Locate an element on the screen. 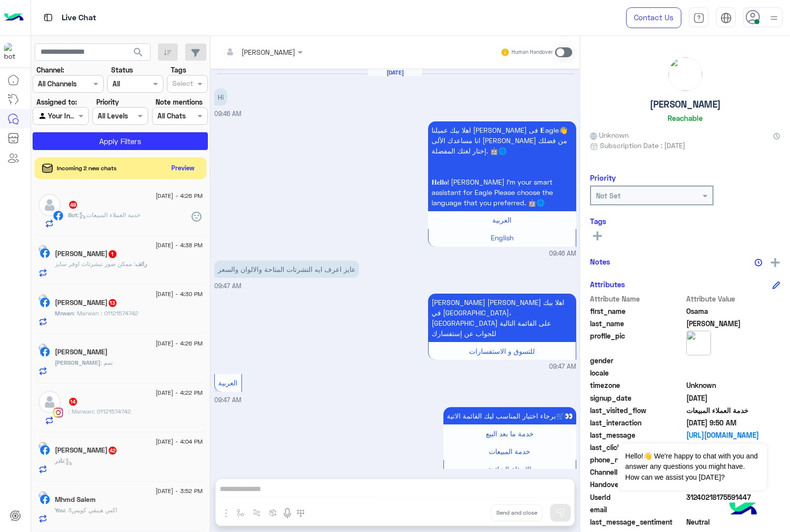 The height and width of the screenshot is (532, 790). label: Priority is located at coordinates (108, 102).